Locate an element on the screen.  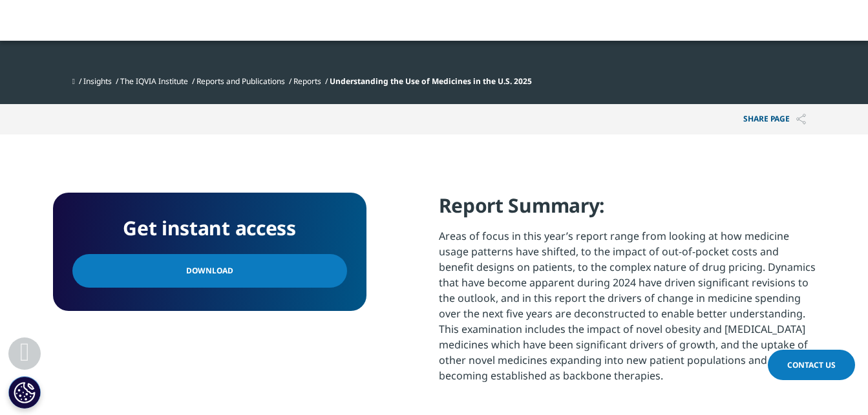
a: Reports and Publications is located at coordinates (241, 81).